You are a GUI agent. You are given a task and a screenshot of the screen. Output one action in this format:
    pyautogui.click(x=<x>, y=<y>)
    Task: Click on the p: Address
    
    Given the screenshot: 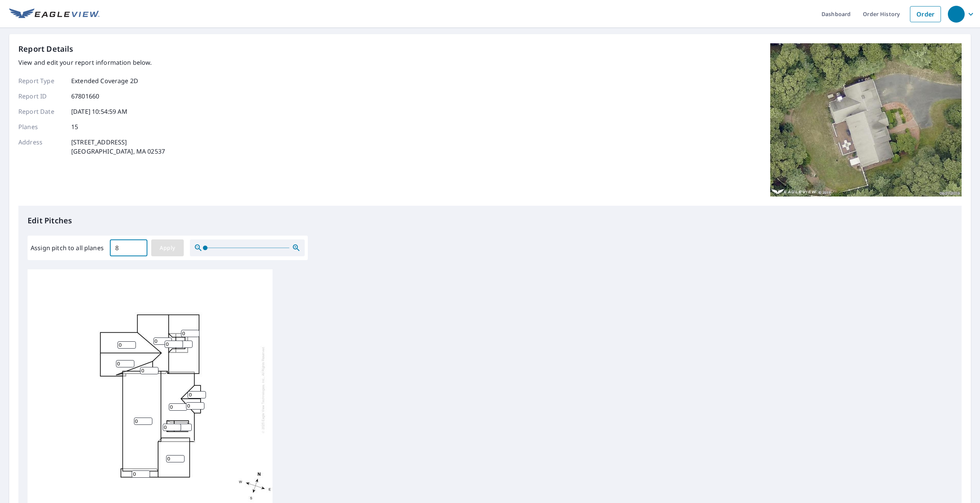 What is the action you would take?
    pyautogui.click(x=41, y=147)
    